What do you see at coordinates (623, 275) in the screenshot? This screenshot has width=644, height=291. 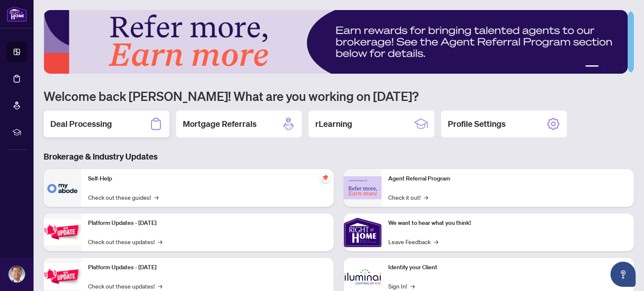 I see `button: Open asap` at bounding box center [623, 275].